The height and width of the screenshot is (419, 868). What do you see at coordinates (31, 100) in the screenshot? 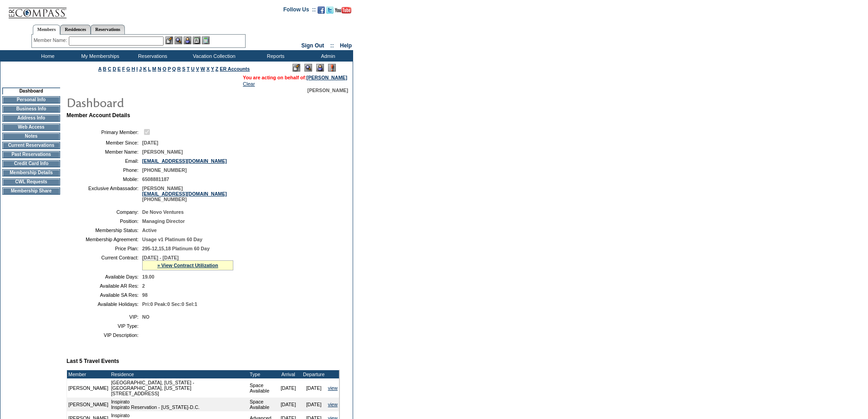
I see `td: Personal Info` at bounding box center [31, 100].